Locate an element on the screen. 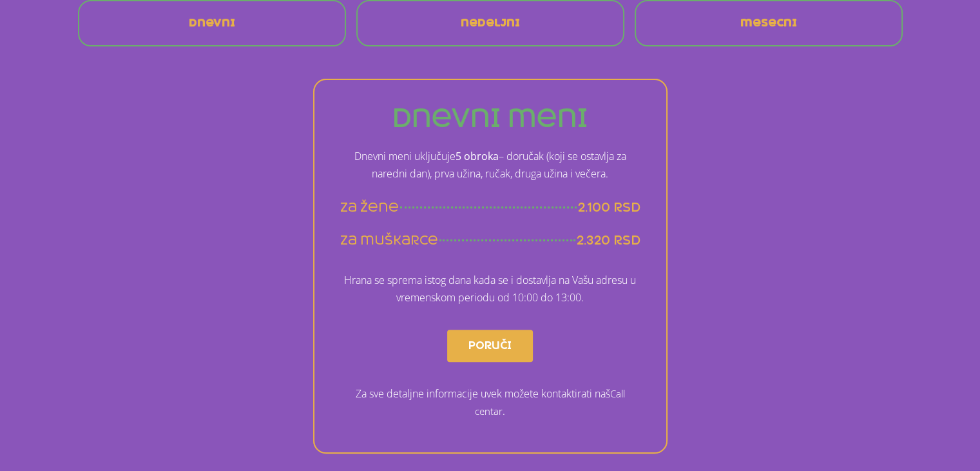 This screenshot has width=980, height=471. a: nedeljni is located at coordinates (491, 24).